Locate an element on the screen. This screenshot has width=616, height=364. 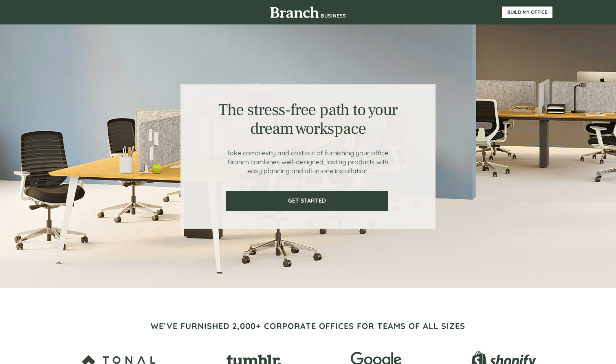
span: WE’VE FURNISHED 2,000+ CORPORATE OFFICES FOR TEAMS OF ALL SIZES is located at coordinates (308, 326).